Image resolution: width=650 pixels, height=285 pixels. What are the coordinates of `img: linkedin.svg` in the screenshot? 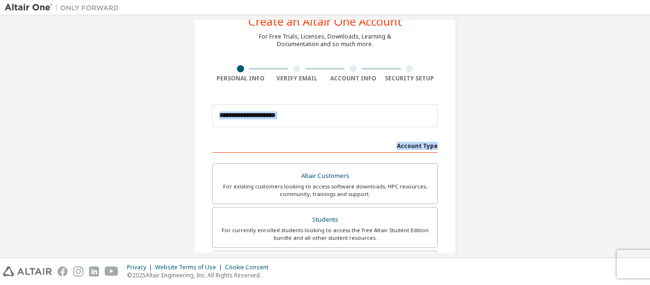 It's located at (94, 271).